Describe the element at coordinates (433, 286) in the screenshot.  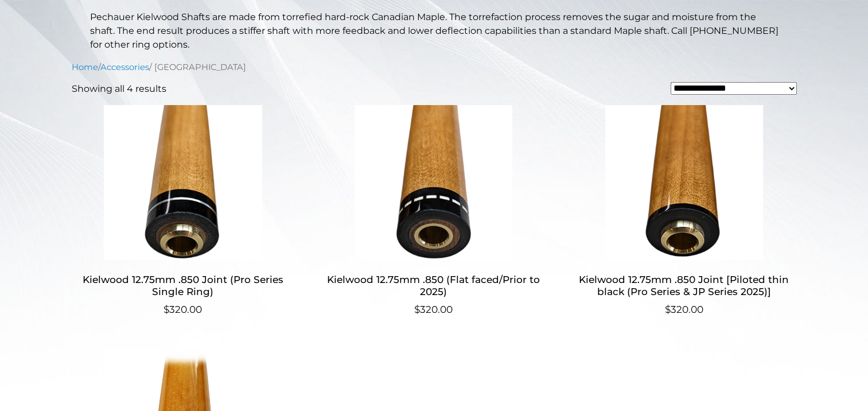
I see `h2: Kielwood 12.75mm .850 (Flat faced/Prior to 2025)` at that location.